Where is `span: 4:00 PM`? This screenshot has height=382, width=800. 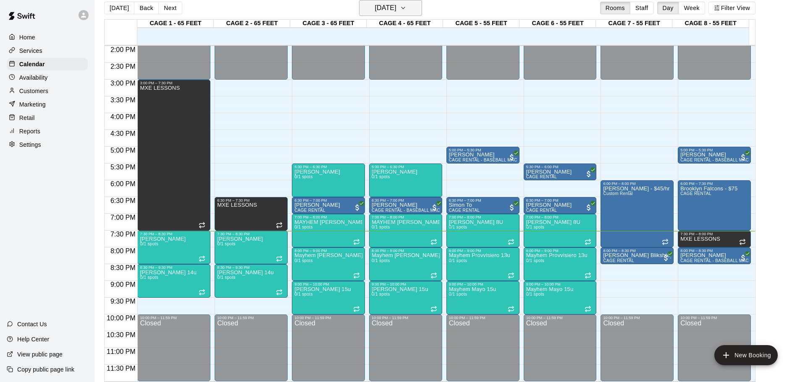 span: 4:00 PM is located at coordinates (123, 117).